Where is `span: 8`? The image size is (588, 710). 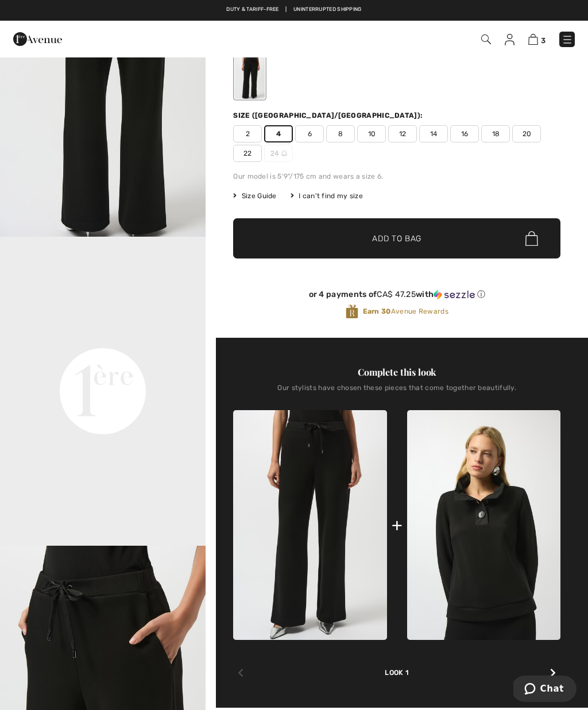
span: 8 is located at coordinates (341, 134).